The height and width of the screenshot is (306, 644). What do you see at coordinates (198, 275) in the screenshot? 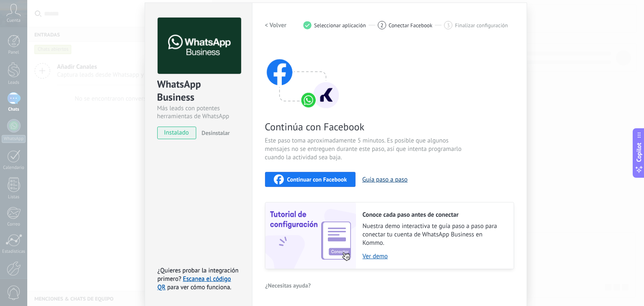
I see `span: ¿Quieres probar la integración primero?` at bounding box center [198, 275].